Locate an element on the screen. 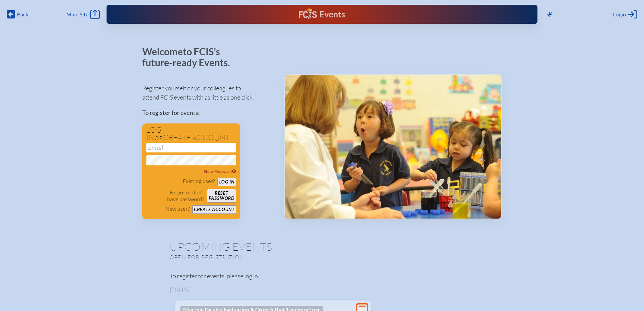 This screenshot has width=644, height=311. span: or is located at coordinates (159, 138).